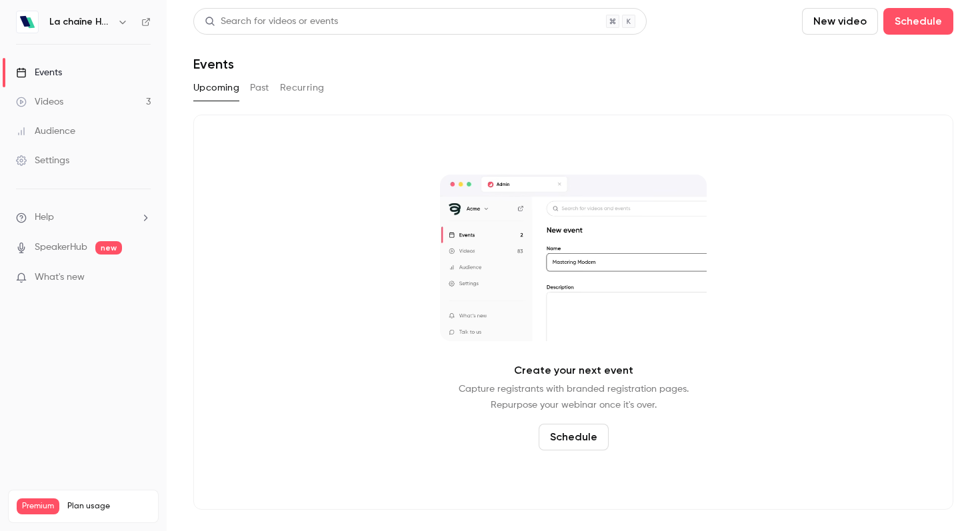 Image resolution: width=980 pixels, height=531 pixels. What do you see at coordinates (259, 88) in the screenshot?
I see `button: Past` at bounding box center [259, 88].